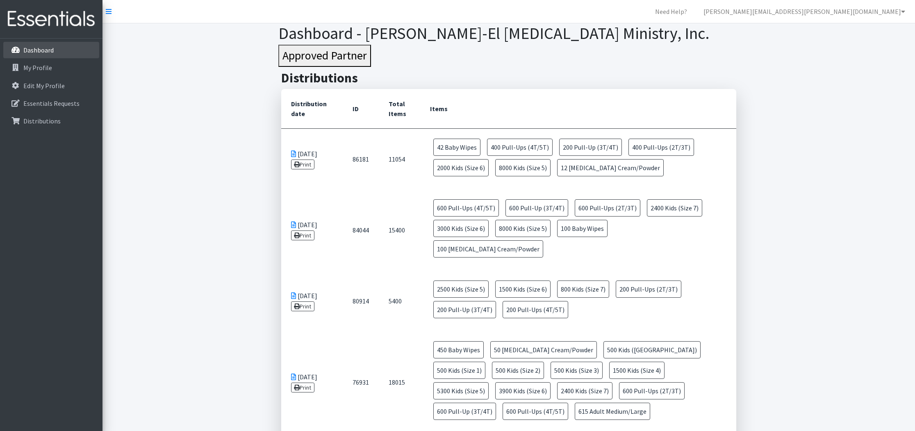 The image size is (915, 431). What do you see at coordinates (461, 168) in the screenshot?
I see `span: 2000 Kids (Size 6)` at bounding box center [461, 168].